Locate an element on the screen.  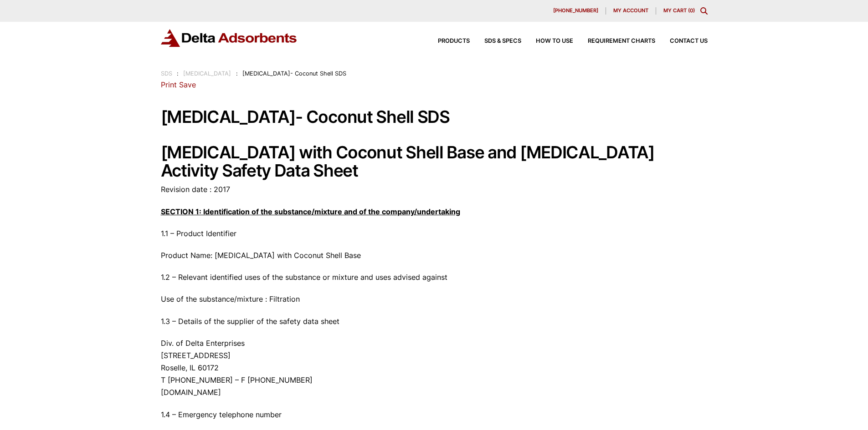
a: Products is located at coordinates (446, 41).